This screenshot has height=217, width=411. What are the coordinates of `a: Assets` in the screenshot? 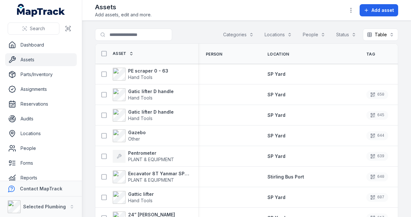 It's located at (41, 60).